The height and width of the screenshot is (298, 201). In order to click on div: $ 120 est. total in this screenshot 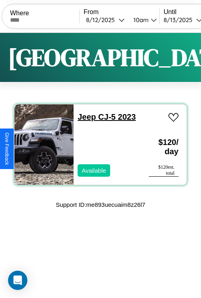, I will do `click(164, 171)`.